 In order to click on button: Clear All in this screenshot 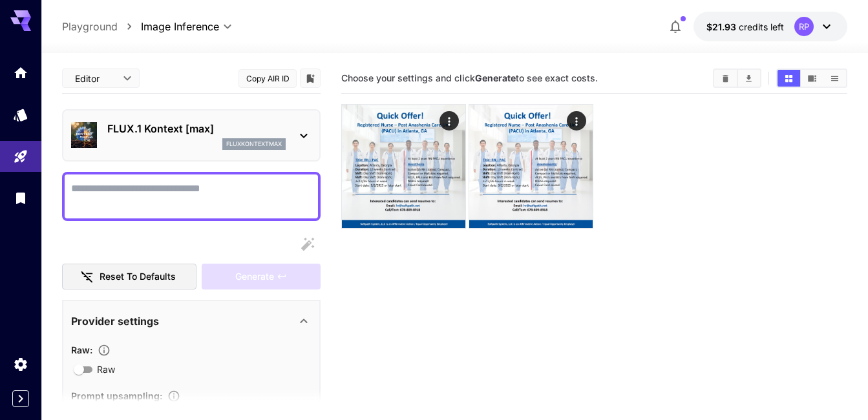, I will do `click(725, 78)`.